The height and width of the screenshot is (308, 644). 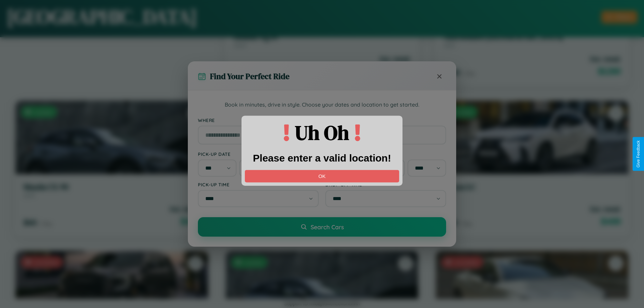 What do you see at coordinates (327, 227) in the screenshot?
I see `span: Search Cars` at bounding box center [327, 227].